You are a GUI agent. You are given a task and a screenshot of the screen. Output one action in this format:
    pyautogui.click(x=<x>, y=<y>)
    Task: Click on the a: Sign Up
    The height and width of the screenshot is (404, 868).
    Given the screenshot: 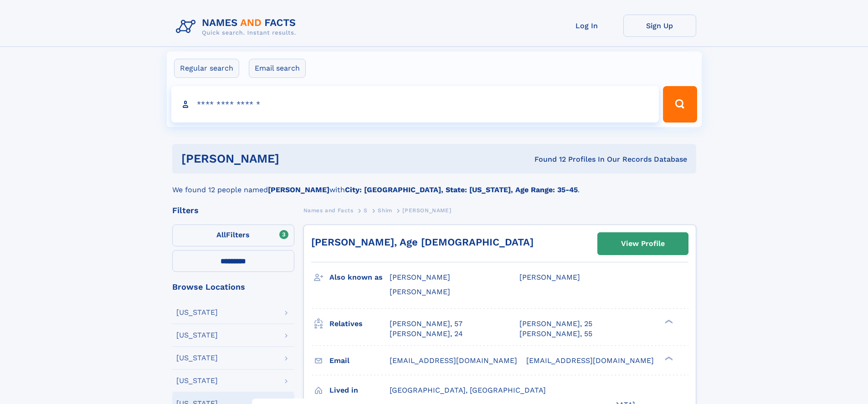 What is the action you would take?
    pyautogui.click(x=659, y=25)
    